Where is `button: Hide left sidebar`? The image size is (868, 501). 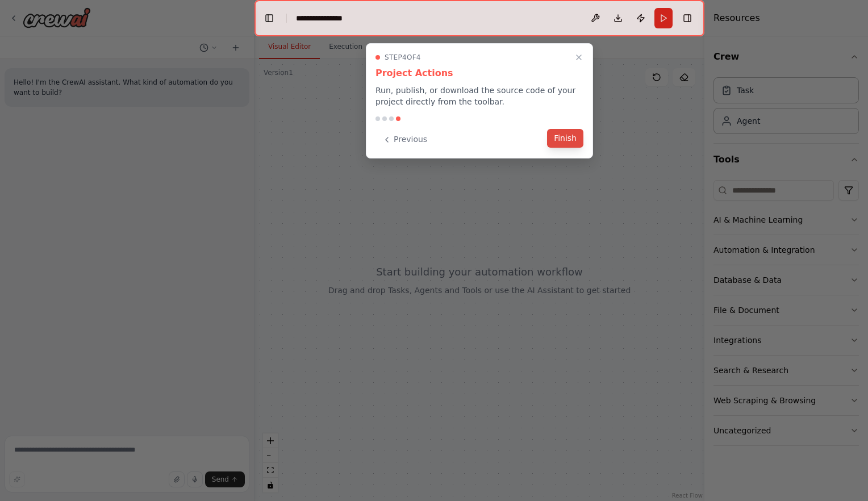
button: Hide left sidebar is located at coordinates (269, 18).